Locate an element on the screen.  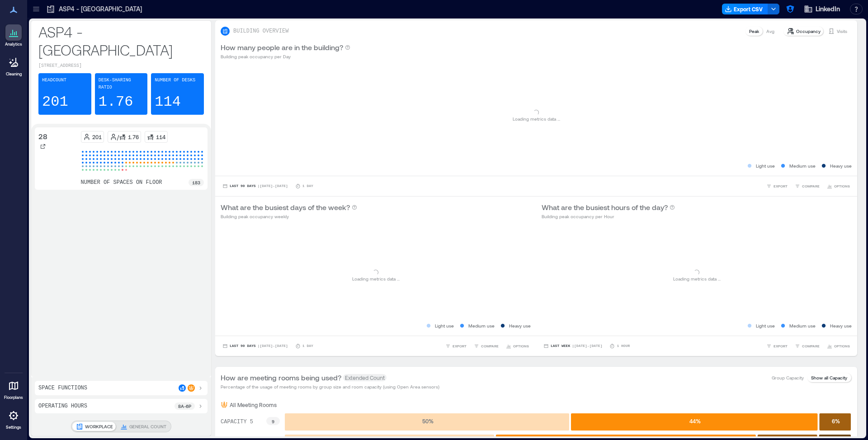
p: Building peak occupancy per Day is located at coordinates (285, 57).